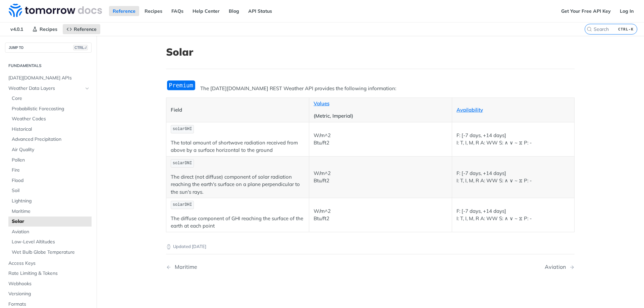 The width and height of the screenshot is (644, 308). Describe the element at coordinates (51, 129) in the screenshot. I see `span: Historical` at that location.